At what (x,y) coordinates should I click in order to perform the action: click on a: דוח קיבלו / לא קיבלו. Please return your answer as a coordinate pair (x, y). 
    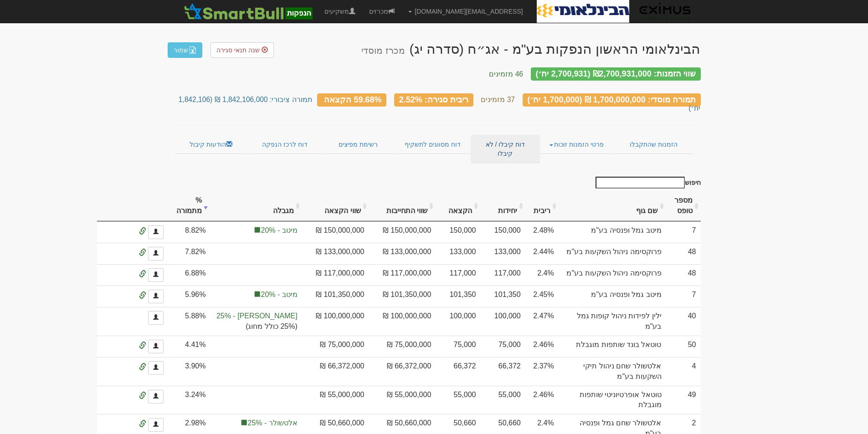
    Looking at the image, I should click on (505, 149).